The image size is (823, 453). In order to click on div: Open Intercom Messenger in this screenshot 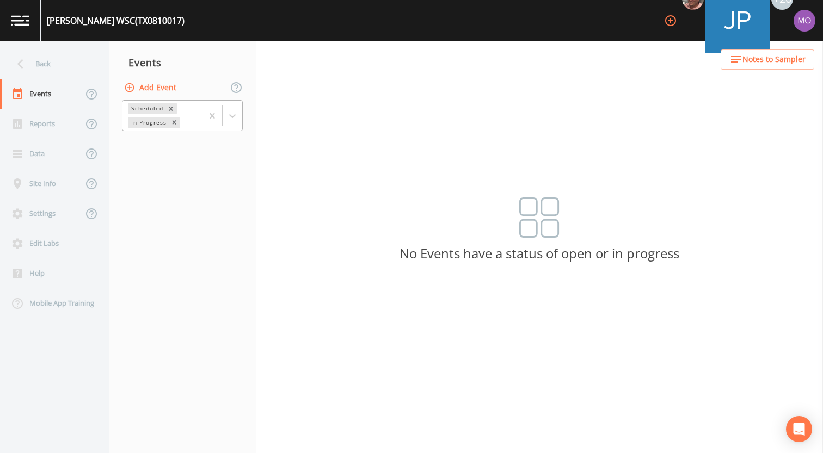, I will do `click(799, 429)`.